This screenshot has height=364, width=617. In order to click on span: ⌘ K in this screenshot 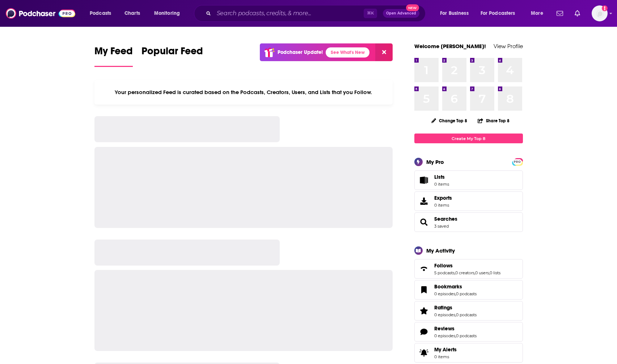, I will do `click(370, 13)`.